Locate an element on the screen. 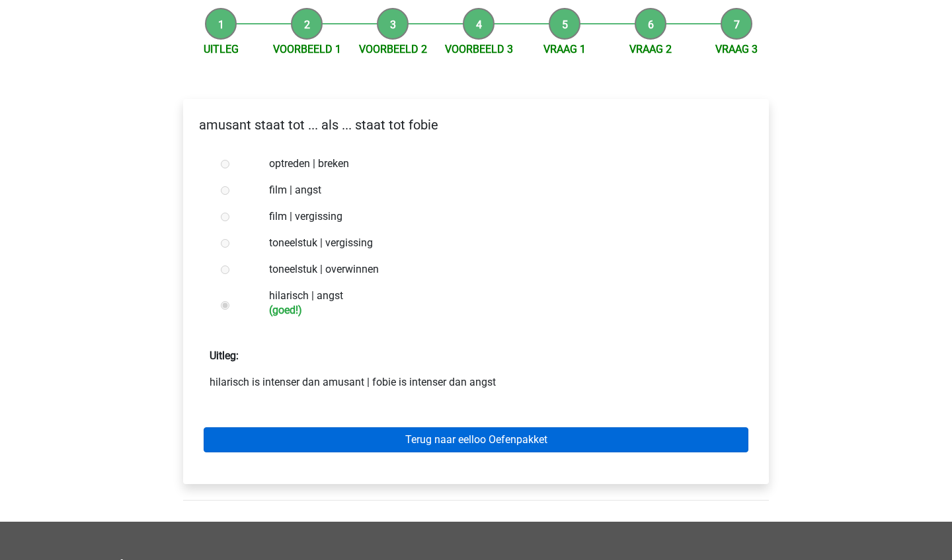  a: Vraag 3 is located at coordinates (737, 49).